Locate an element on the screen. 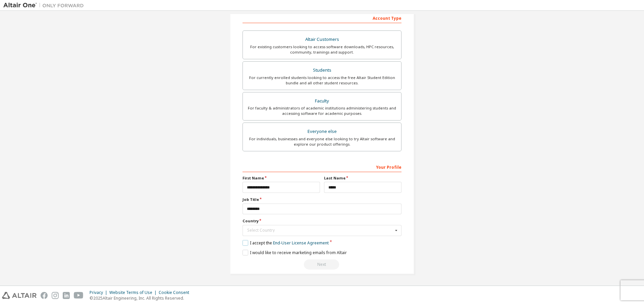 The width and height of the screenshot is (644, 305). img: facebook.svg is located at coordinates (44, 296).